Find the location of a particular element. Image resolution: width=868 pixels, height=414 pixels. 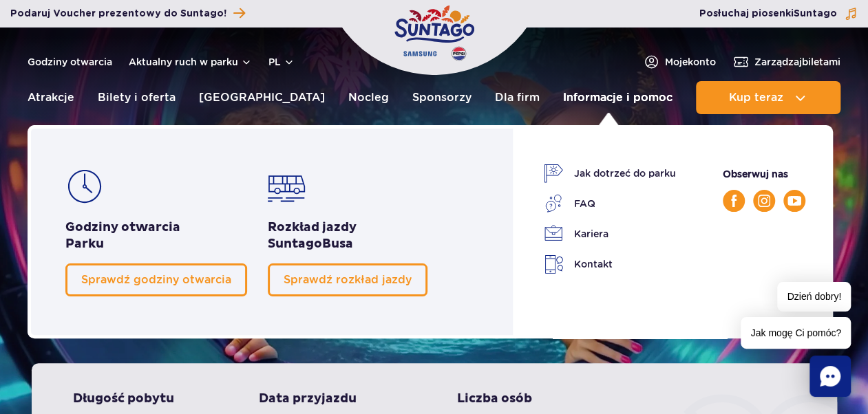

a: Bilety i oferta is located at coordinates (137, 98).